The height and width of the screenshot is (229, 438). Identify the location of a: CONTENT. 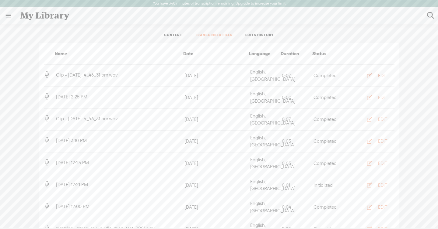
(173, 36).